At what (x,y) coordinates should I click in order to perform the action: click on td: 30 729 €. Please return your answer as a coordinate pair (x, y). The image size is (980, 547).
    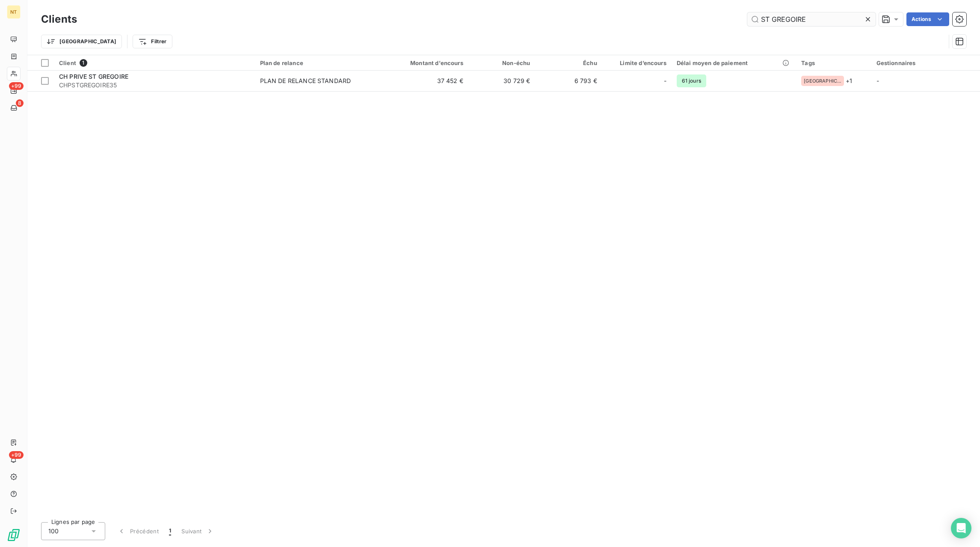
    Looking at the image, I should click on (502, 81).